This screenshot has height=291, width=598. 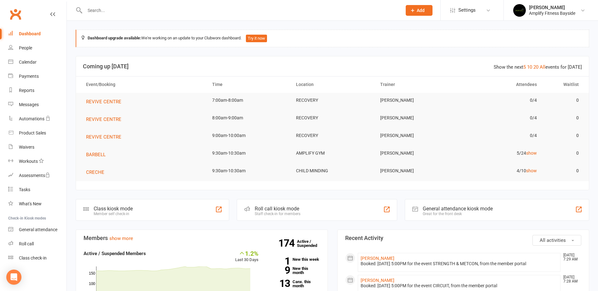 I want to click on div: Member self check-in, so click(x=113, y=214).